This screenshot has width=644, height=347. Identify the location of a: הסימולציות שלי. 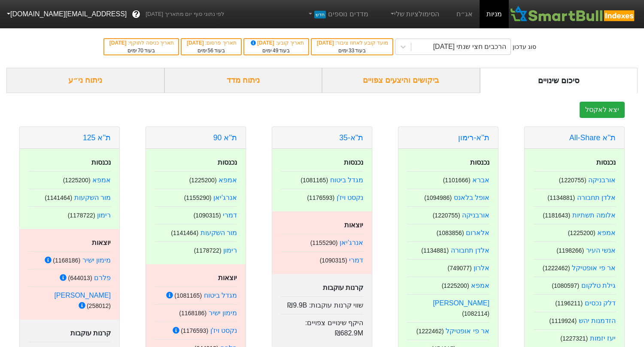
(415, 14).